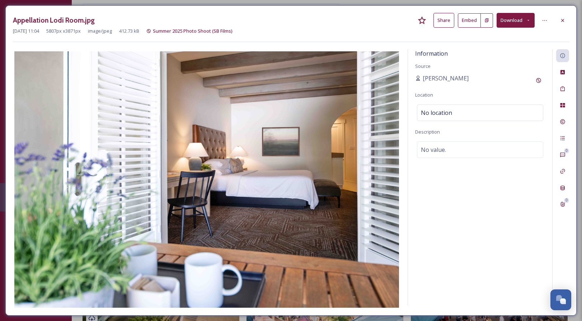 The image size is (582, 321). What do you see at coordinates (100, 31) in the screenshot?
I see `span: image/jpeg` at bounding box center [100, 31].